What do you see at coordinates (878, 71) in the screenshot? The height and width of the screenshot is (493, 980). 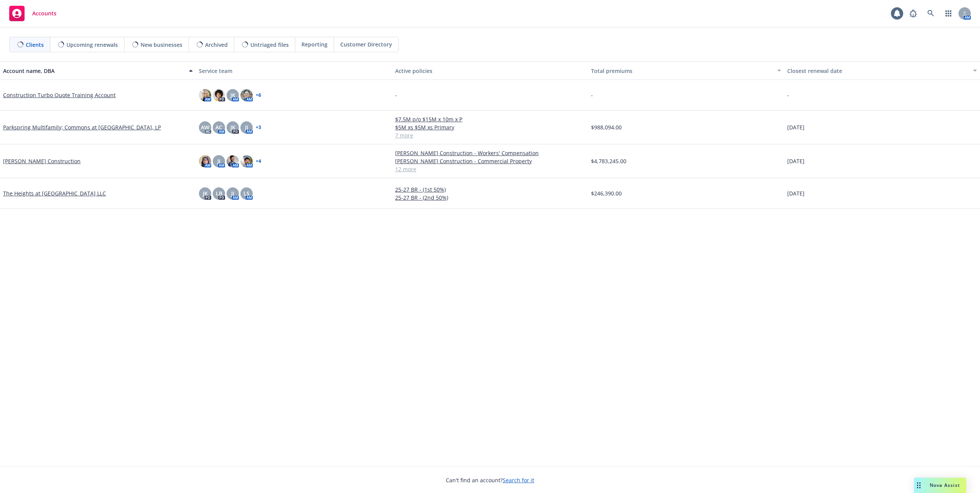 I see `div: Closest renewal date` at bounding box center [878, 71].